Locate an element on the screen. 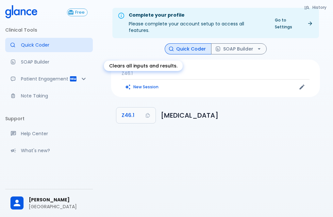  button: Copy Code Z46.1 to clipboard is located at coordinates (136, 116).